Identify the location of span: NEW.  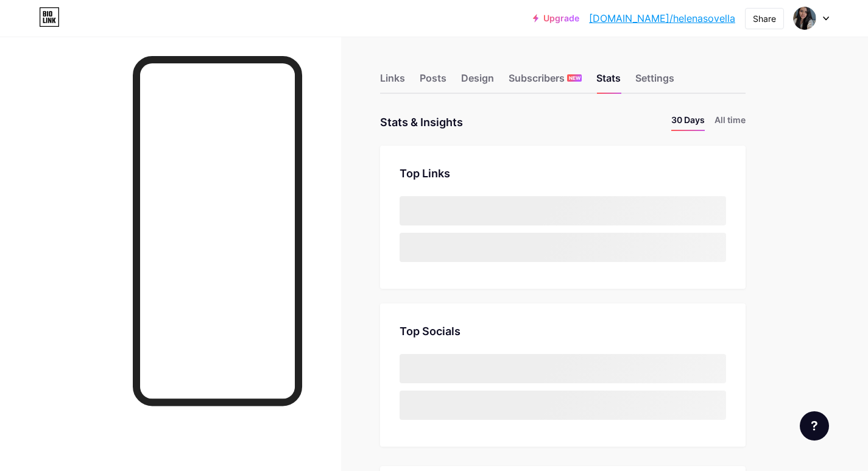
(574, 78).